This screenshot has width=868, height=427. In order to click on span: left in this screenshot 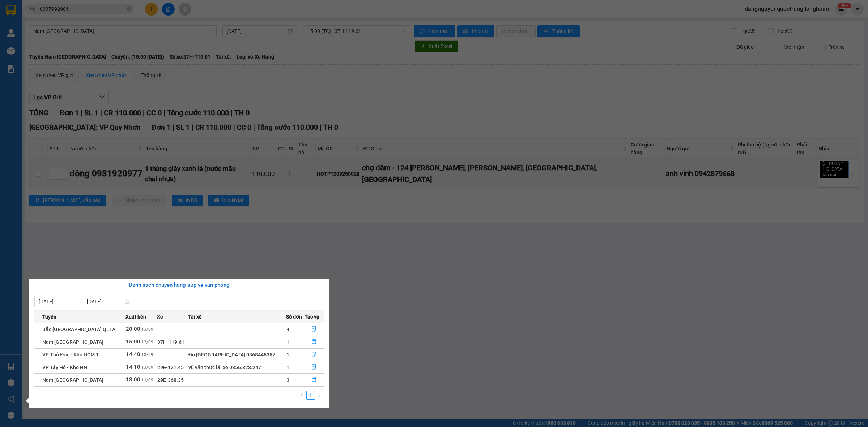, I will do `click(302, 394)`.